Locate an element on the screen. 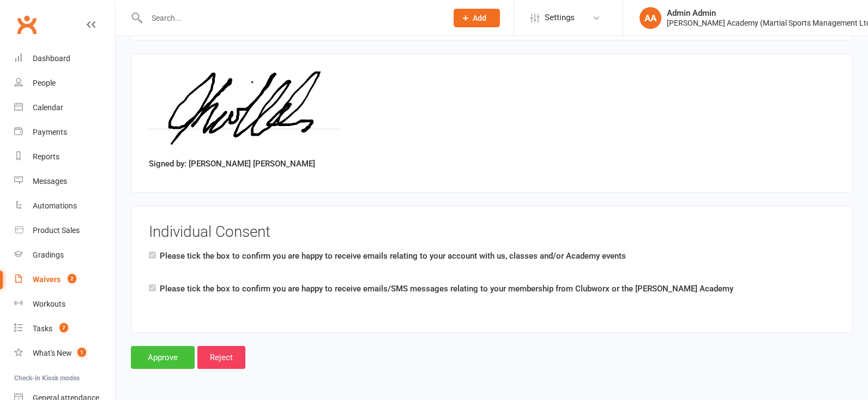  input: Reject is located at coordinates (222, 358).